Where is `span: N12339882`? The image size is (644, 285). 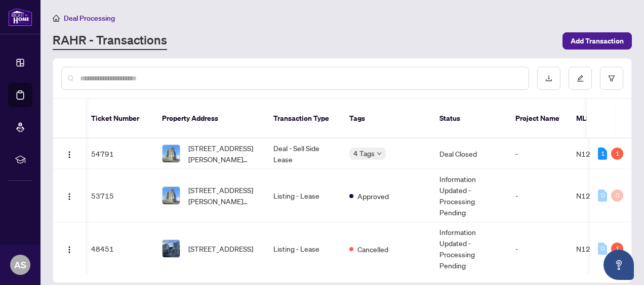 span: N12339882 is located at coordinates (597, 249).